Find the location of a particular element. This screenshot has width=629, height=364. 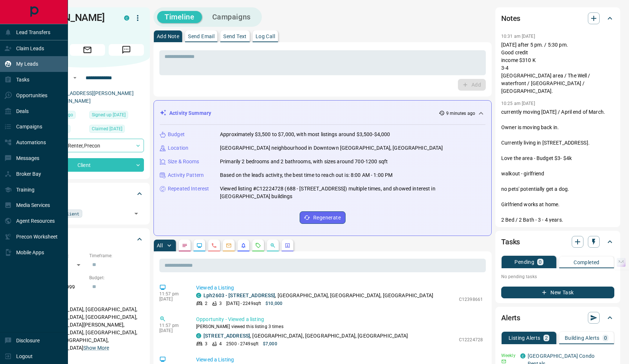

p: C12398661 is located at coordinates (470, 300).